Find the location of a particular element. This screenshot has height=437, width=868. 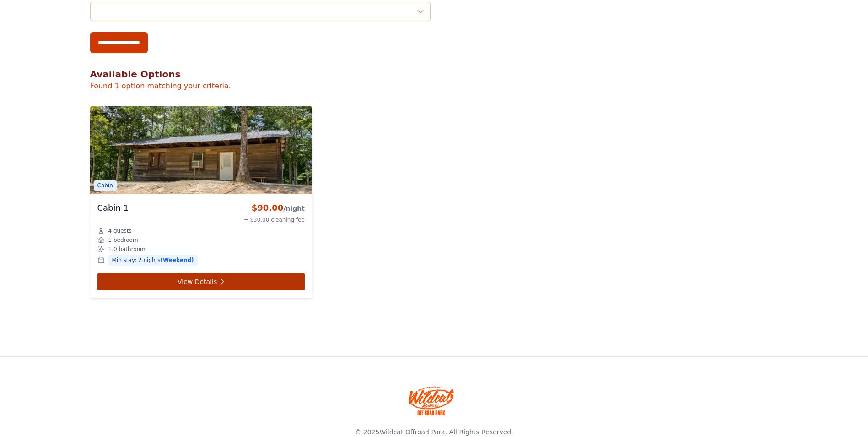

span: (Weekend) is located at coordinates (177, 260).